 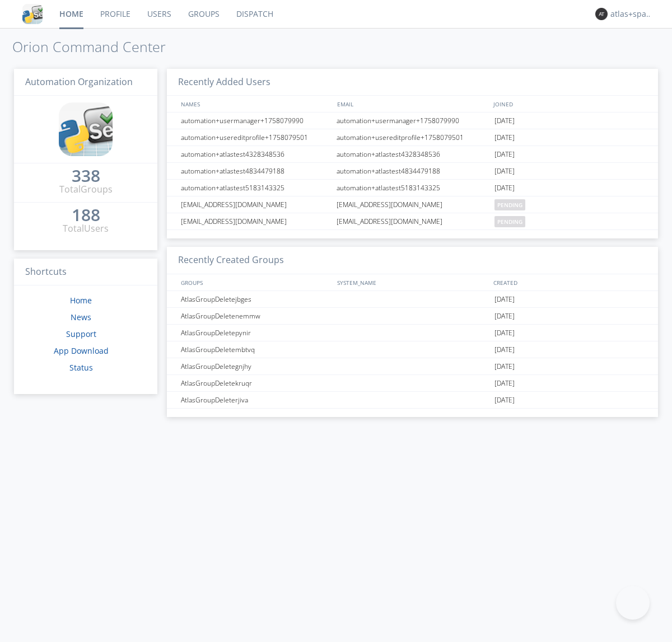 I want to click on div: AtlasGroupDeletejbges, so click(x=255, y=299).